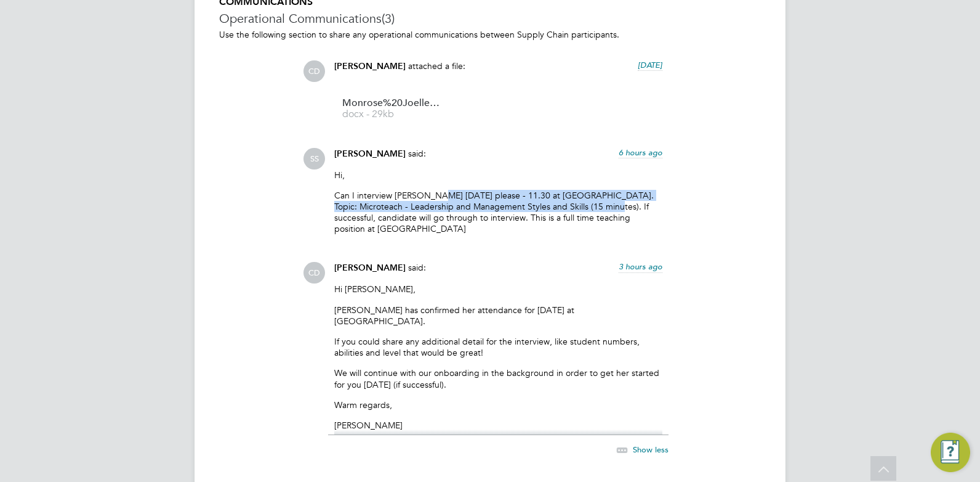 Image resolution: width=980 pixels, height=482 pixels. I want to click on p: Hi,, so click(498, 175).